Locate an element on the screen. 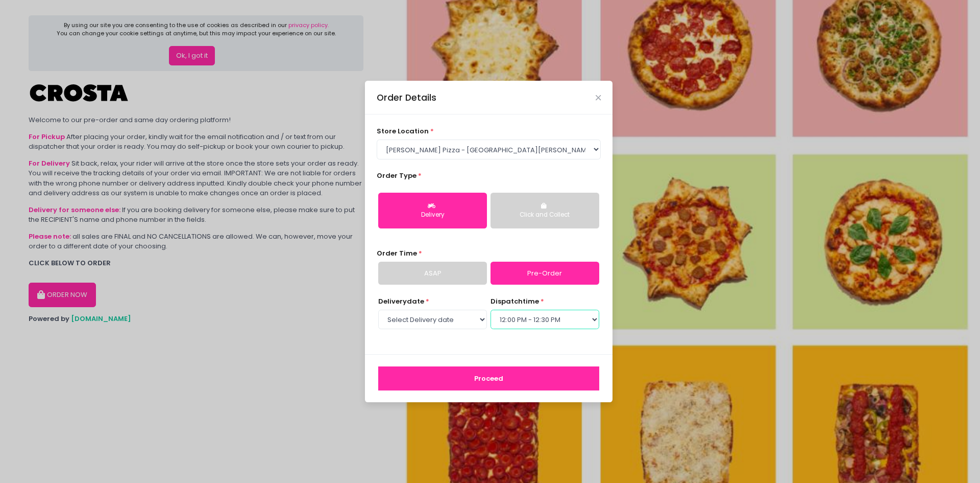 This screenshot has height=483, width=980. div: Click and Collect is located at coordinates (545, 215).